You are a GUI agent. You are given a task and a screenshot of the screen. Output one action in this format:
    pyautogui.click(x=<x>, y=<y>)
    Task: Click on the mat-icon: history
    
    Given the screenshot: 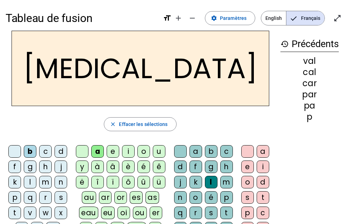 What is the action you would take?
    pyautogui.click(x=284, y=44)
    